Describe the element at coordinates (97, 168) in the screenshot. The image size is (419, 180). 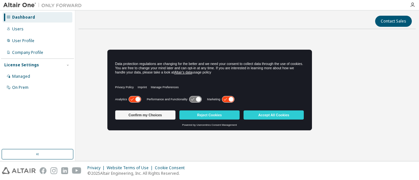
I see `div: Privacy` at that location.